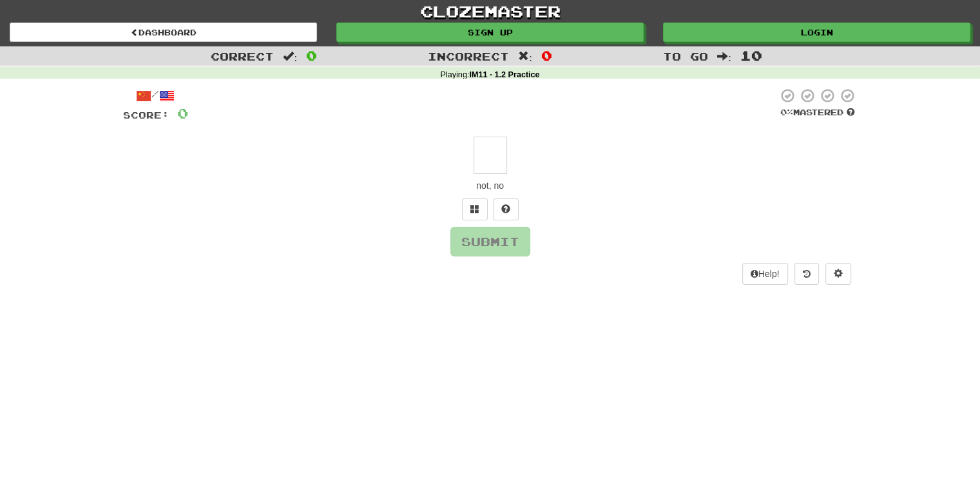 The width and height of the screenshot is (980, 500). Describe the element at coordinates (469, 56) in the screenshot. I see `span: Incorrect` at that location.